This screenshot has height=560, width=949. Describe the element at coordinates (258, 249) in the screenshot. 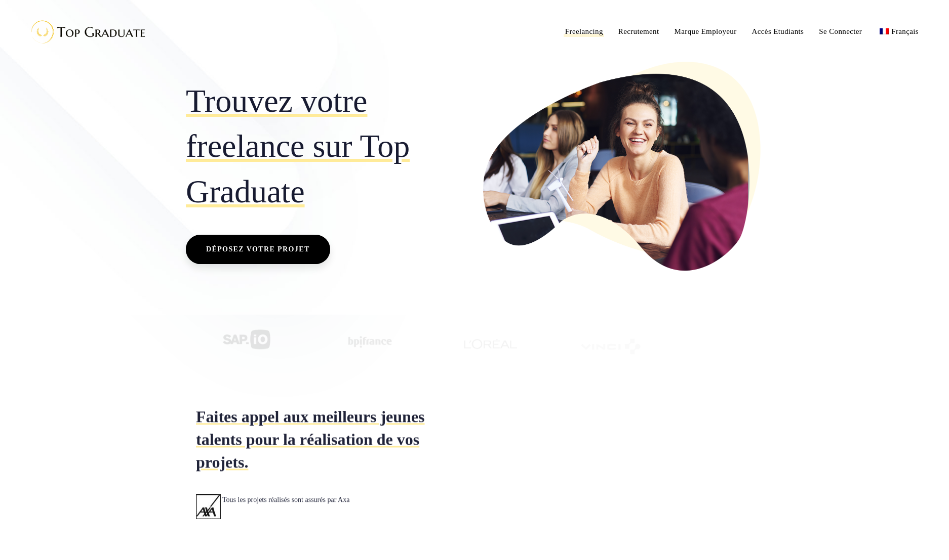

I see `a: Déposez votre projet` at that location.